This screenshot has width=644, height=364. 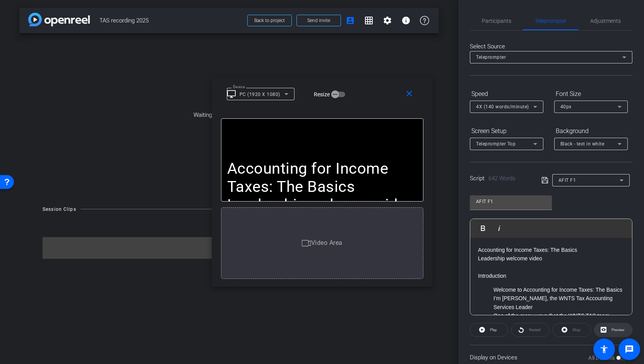 What do you see at coordinates (511, 202) in the screenshot?
I see `input: Title` at bounding box center [511, 202].